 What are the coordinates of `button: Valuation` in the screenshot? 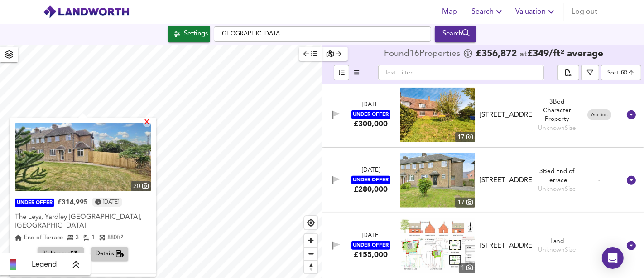 It's located at (537, 12).